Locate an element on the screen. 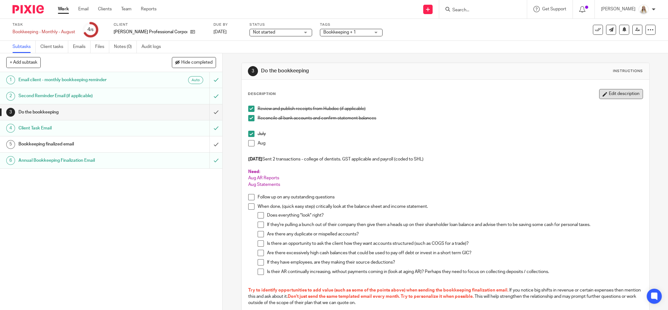 Image resolution: width=668 pixels, height=310 pixels. img: Pixie is located at coordinates (28, 9).